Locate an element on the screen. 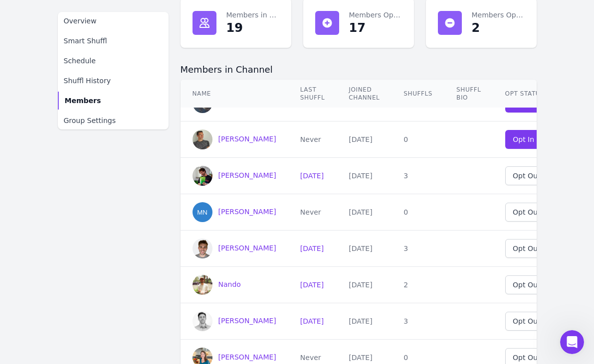 The height and width of the screenshot is (364, 594). div: 17 is located at coordinates (357, 28).